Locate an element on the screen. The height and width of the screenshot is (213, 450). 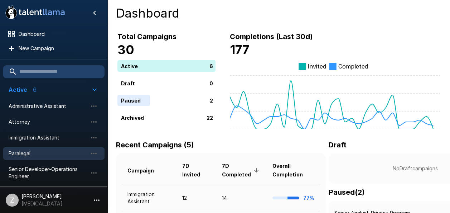
span: 7D Invited is located at coordinates (196, 170).